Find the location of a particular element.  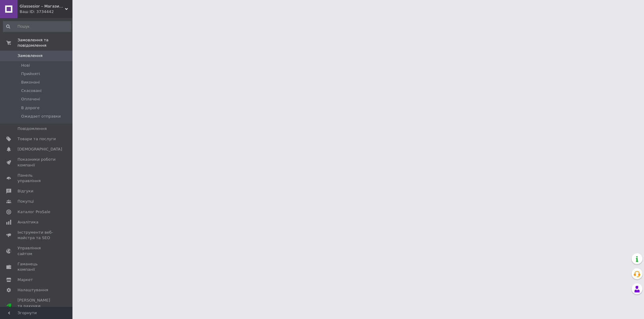

span: Оплачені is located at coordinates (31, 99).